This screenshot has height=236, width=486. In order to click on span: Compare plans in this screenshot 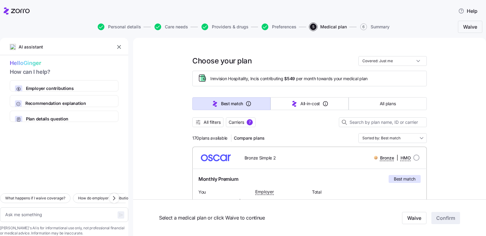, I will do `click(249, 138)`.